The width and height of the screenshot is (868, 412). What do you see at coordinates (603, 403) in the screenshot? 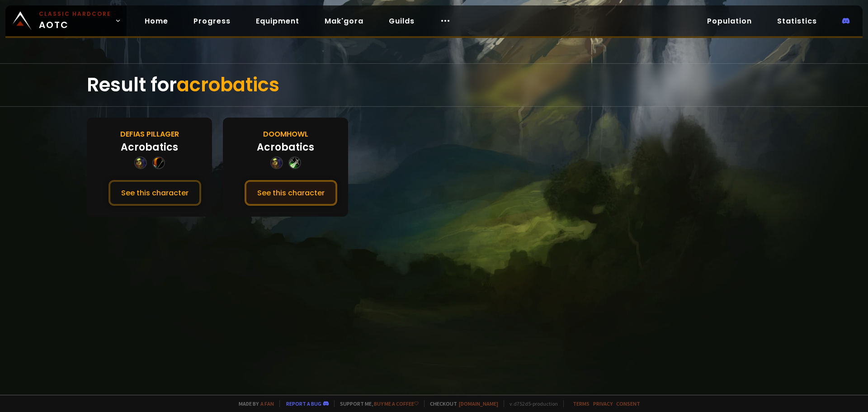
I see `a: Privacy` at bounding box center [603, 403].